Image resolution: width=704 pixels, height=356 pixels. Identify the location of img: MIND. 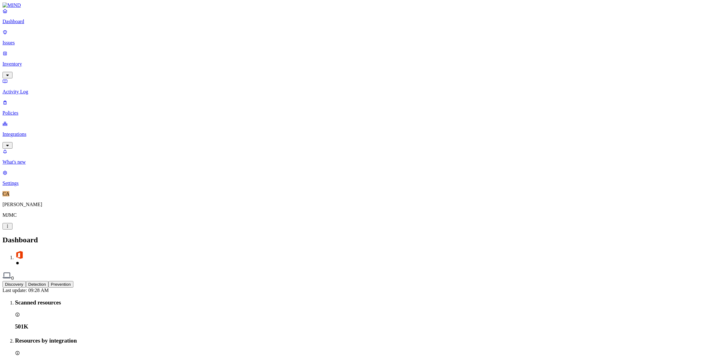
(12, 5).